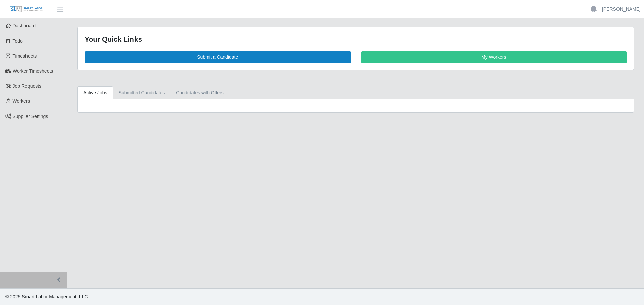 The height and width of the screenshot is (305, 644). Describe the element at coordinates (33, 71) in the screenshot. I see `span: Worker Timesheets` at that location.